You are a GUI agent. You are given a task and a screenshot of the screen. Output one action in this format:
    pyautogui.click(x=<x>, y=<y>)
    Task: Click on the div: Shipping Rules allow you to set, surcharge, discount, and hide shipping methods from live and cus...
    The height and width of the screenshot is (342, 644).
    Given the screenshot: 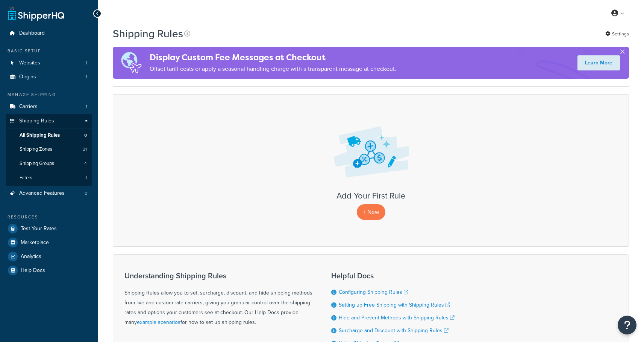 What is the action you would take?
    pyautogui.click(x=218, y=299)
    